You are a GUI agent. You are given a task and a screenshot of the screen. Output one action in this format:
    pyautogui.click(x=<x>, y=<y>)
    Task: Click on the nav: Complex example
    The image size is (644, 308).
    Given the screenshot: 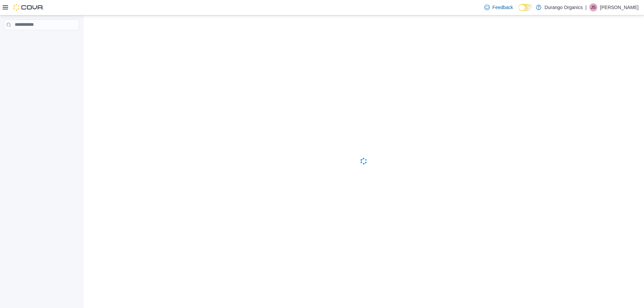 What is the action you would take?
    pyautogui.click(x=41, y=39)
    